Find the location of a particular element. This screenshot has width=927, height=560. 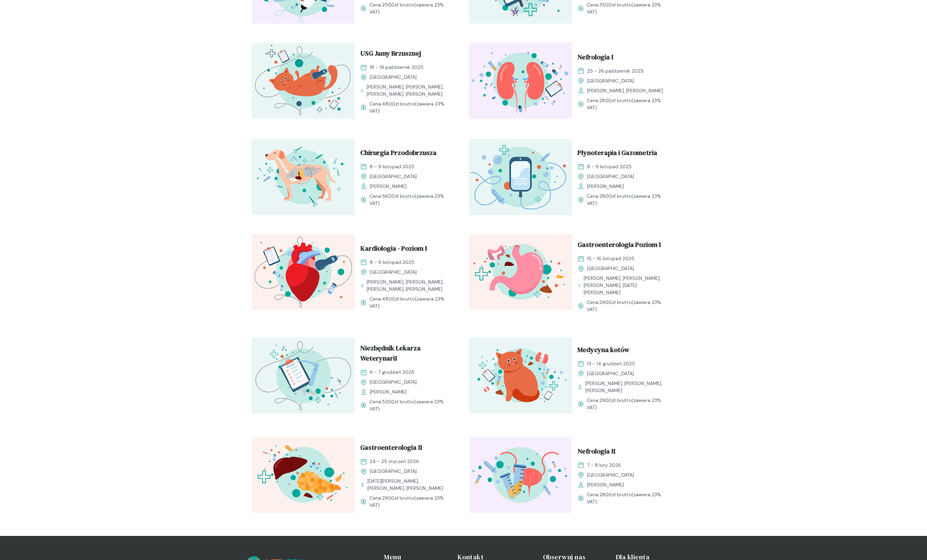

span: Kardiologia - Poziom I is located at coordinates (393, 249).